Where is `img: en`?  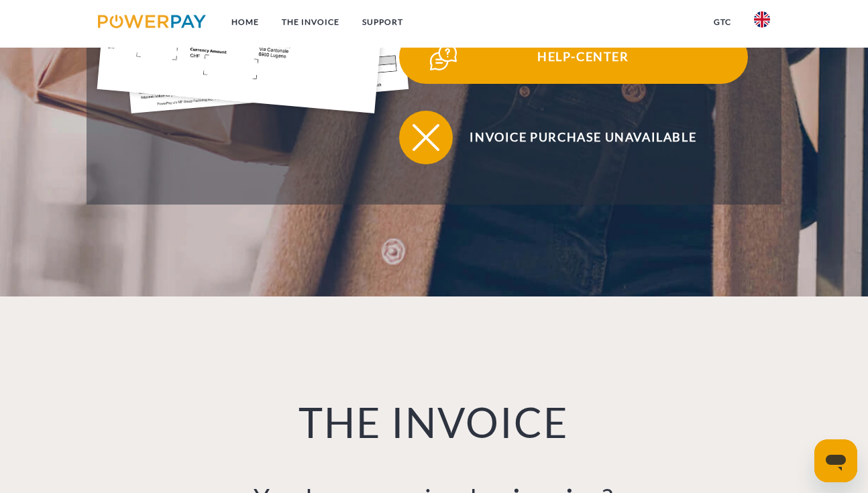 img: en is located at coordinates (762, 20).